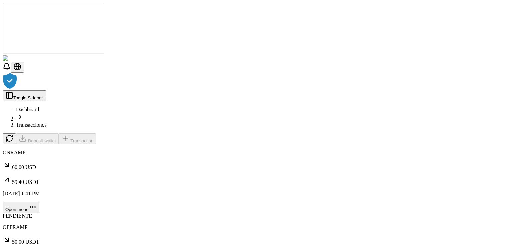  Describe the element at coordinates (42, 141) in the screenshot. I see `span: Deposit wallet` at that location.